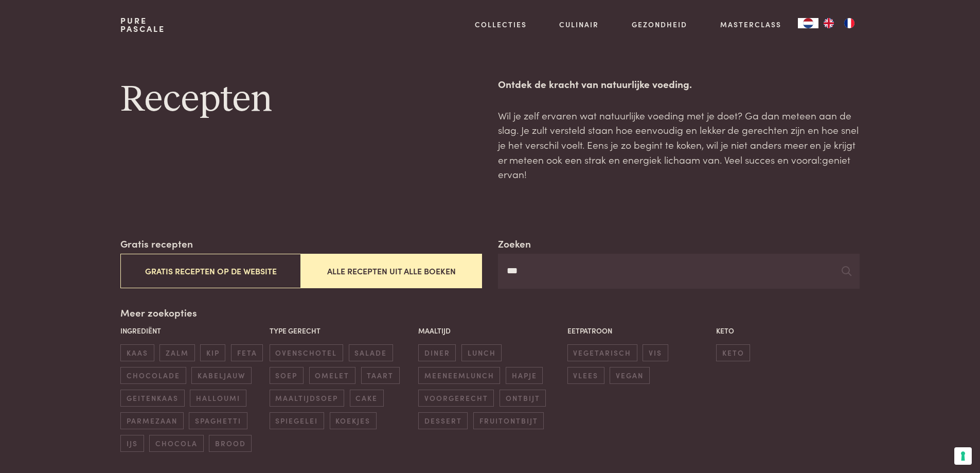 The width and height of the screenshot is (980, 473). Describe the element at coordinates (602, 353) in the screenshot. I see `span: vegetarisch` at that location.